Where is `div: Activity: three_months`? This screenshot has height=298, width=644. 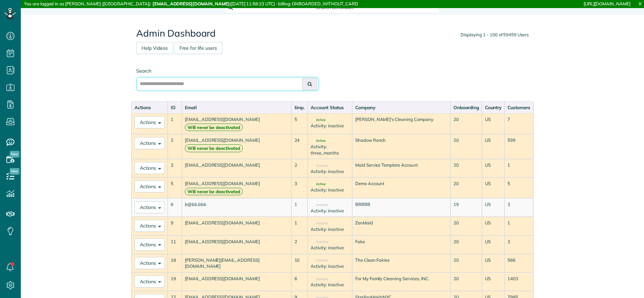 div: Activity: three_months is located at coordinates (330, 149).